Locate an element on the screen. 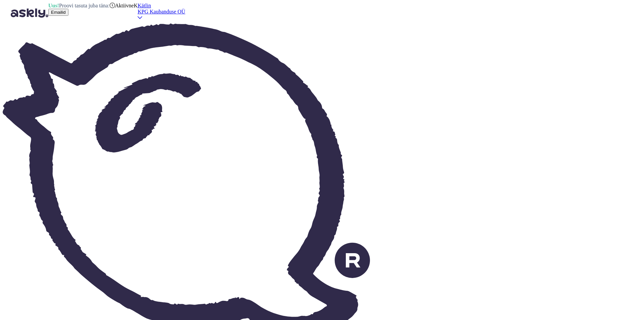 Image resolution: width=644 pixels, height=320 pixels. div: Kätlin is located at coordinates (162, 6).